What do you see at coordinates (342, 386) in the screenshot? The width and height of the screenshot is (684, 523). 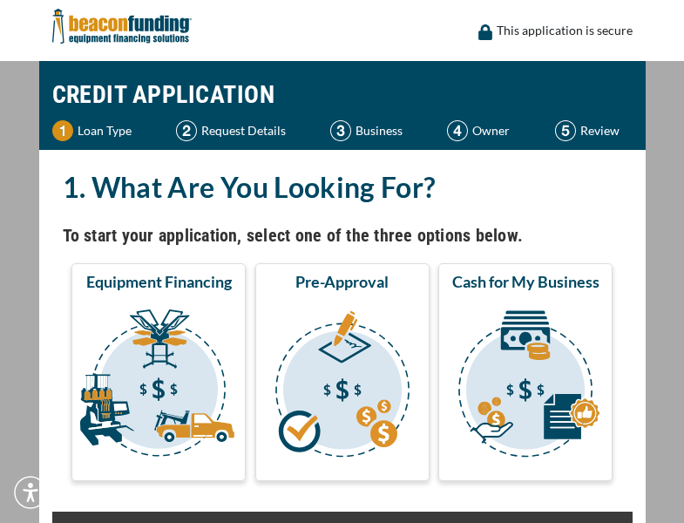 I see `img: Pre-Approval` at bounding box center [342, 386].